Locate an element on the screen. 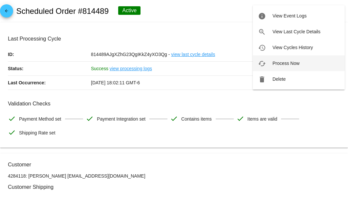  span: View Event Logs is located at coordinates (290, 16).